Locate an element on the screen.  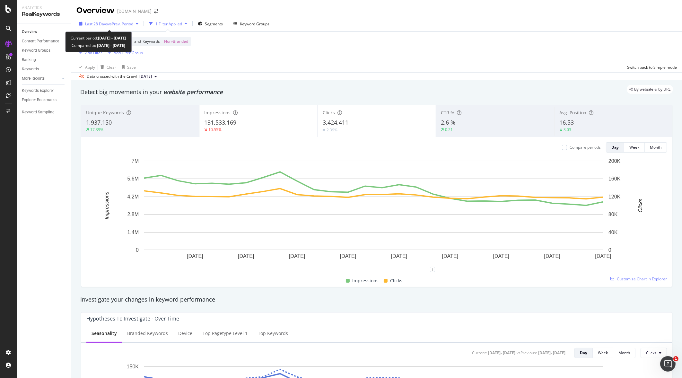
button: Day is located at coordinates (584, 353).